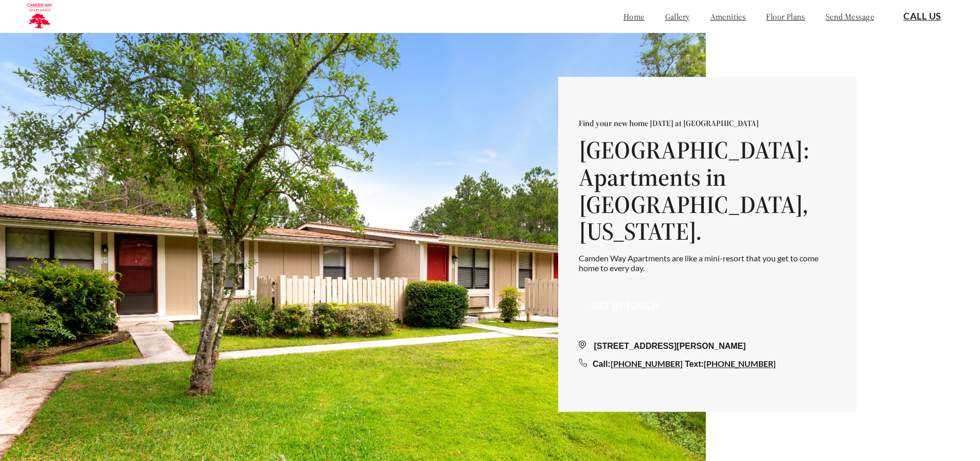  I want to click on a: gallery, so click(677, 16).